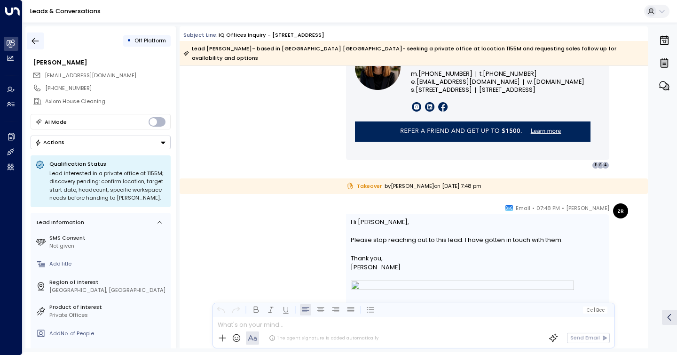 The image size is (677, 355). What do you see at coordinates (531, 82) in the screenshot?
I see `span: w.` at bounding box center [531, 82].